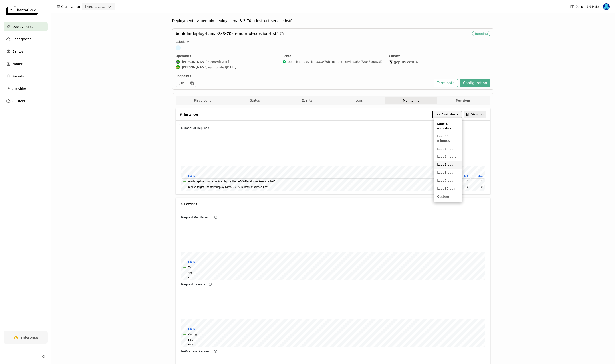 Image resolution: width=615 pixels, height=364 pixels. Describe the element at coordinates (131, 57) in the screenshot. I see `td: 55.9%` at that location.